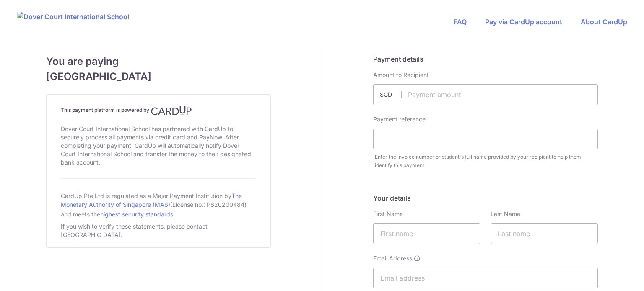 The width and height of the screenshot is (644, 291). What do you see at coordinates (505, 214) in the screenshot?
I see `label: Last Name` at bounding box center [505, 214].